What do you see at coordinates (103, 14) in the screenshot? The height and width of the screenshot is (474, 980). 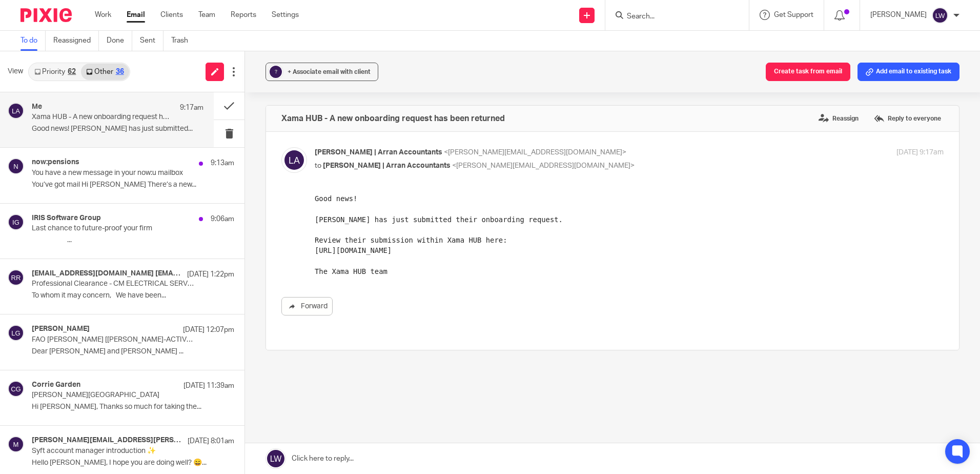 I see `a: Work` at bounding box center [103, 14].